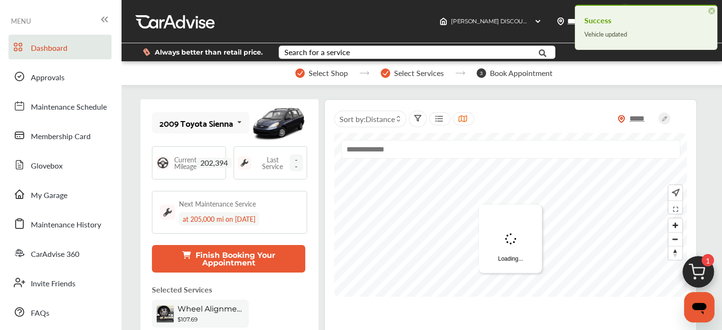 Image resolution: width=722 pixels, height=330 pixels. I want to click on img: header-home-logo.8d720a4f.svg, so click(443, 21).